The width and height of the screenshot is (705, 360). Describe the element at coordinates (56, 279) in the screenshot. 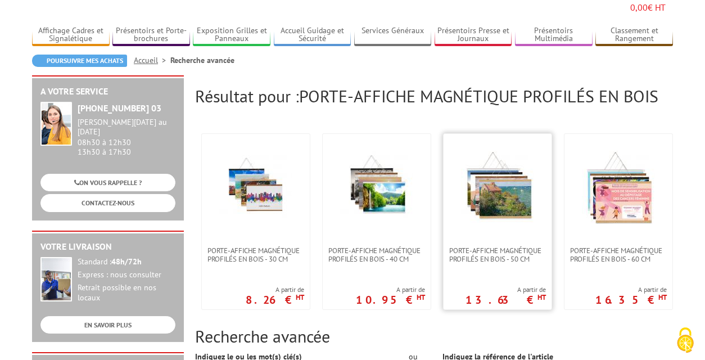

I see `img: widget-livraison.jpg` at that location.